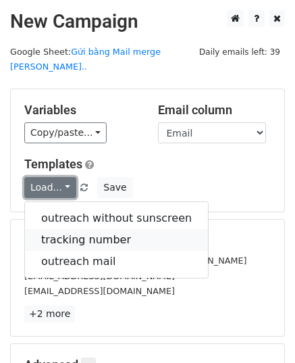 The height and width of the screenshot is (363, 295). Describe the element at coordinates (115, 187) in the screenshot. I see `button: Save` at that location.